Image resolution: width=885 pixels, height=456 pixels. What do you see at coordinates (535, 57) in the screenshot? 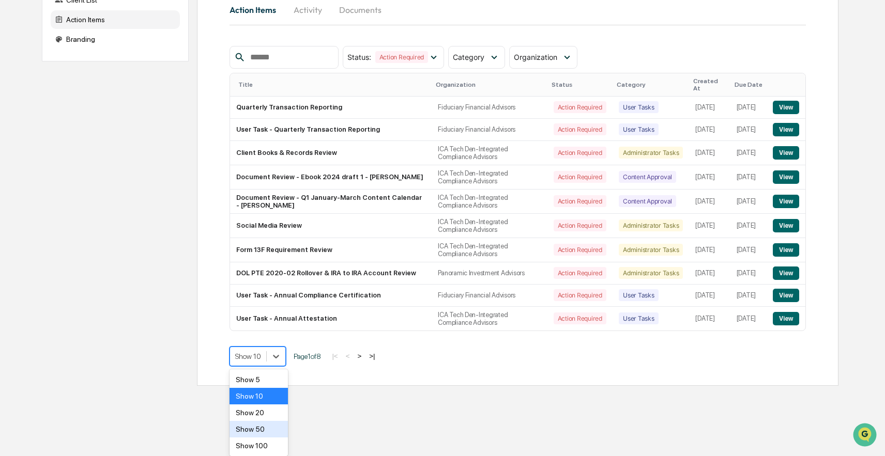
I see `span: Organization` at bounding box center [535, 57].